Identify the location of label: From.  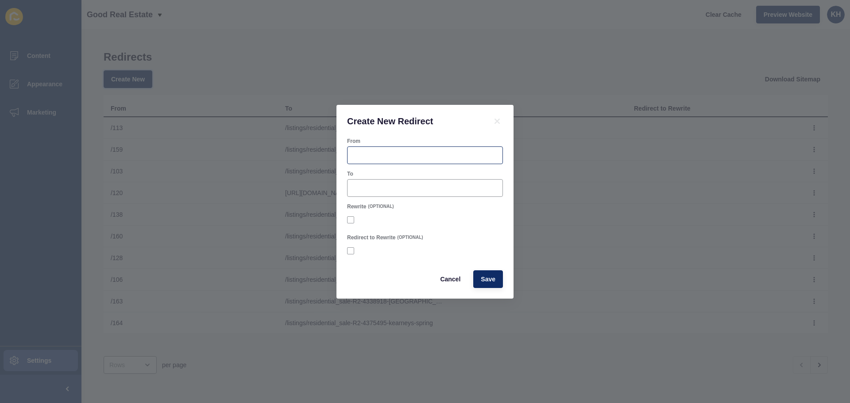
(354, 141).